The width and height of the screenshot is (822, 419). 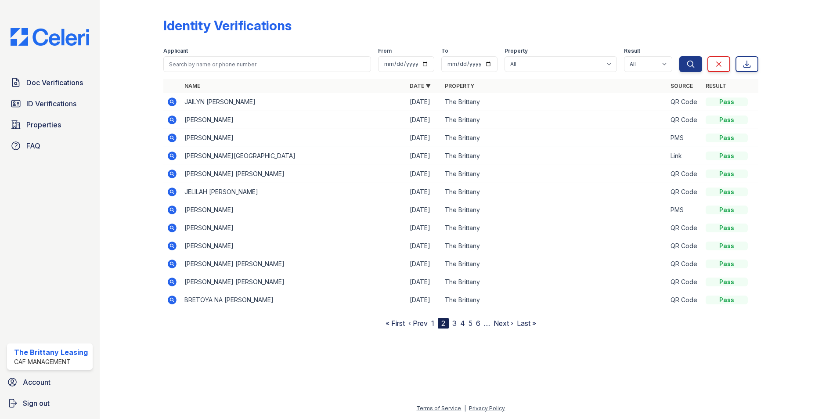 I want to click on a: Properties, so click(x=50, y=125).